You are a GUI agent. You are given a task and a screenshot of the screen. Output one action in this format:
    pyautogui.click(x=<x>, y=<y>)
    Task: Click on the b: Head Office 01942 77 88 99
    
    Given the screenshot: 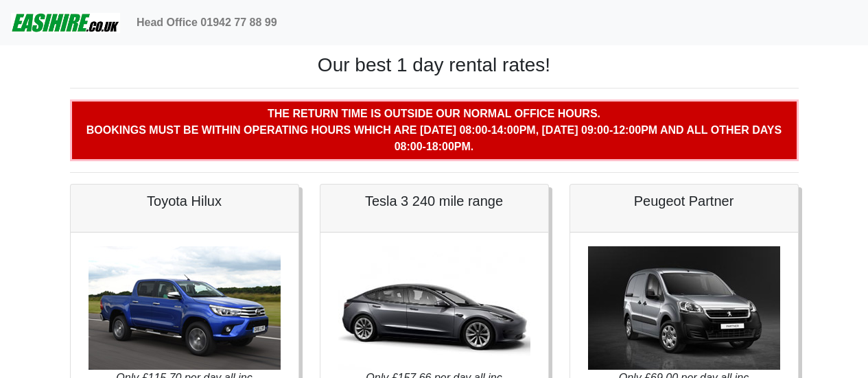 What is the action you would take?
    pyautogui.click(x=207, y=22)
    